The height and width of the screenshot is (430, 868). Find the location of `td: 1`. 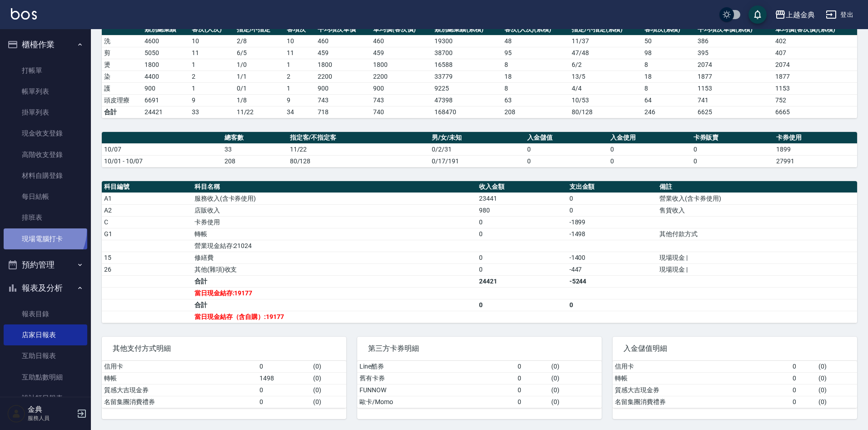

td: 1 is located at coordinates (211, 88).